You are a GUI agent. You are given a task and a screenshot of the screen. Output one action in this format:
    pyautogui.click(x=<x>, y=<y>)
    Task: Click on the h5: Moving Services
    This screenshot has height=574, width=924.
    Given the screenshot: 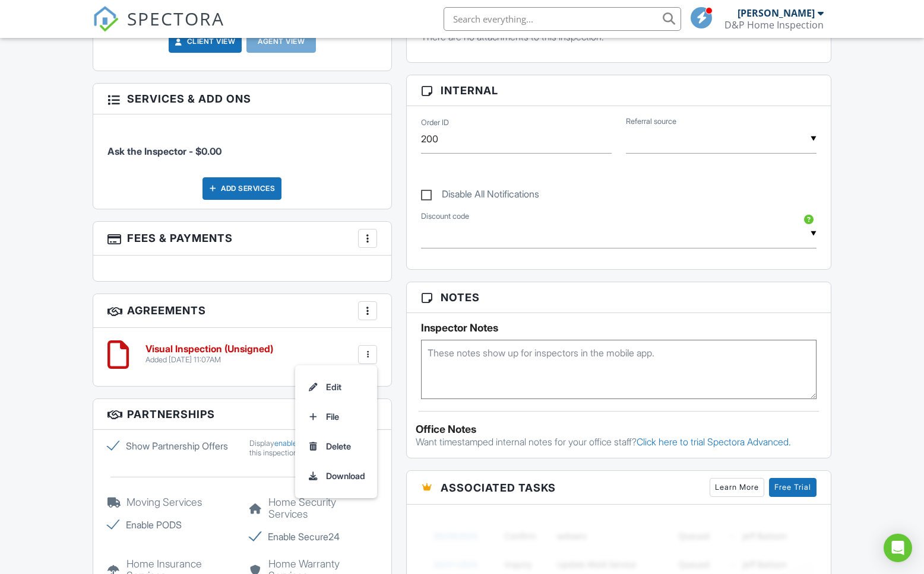 What is the action you would take?
    pyautogui.click(x=171, y=502)
    